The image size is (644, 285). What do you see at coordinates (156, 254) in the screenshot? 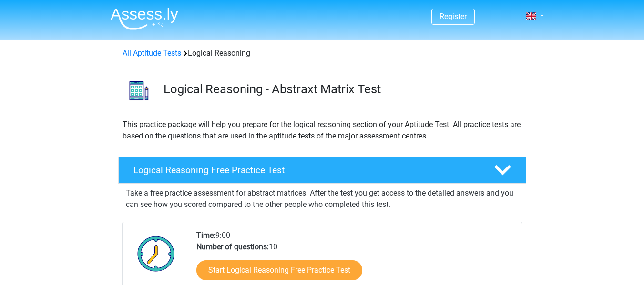
I see `img: Clock` at bounding box center [156, 254].